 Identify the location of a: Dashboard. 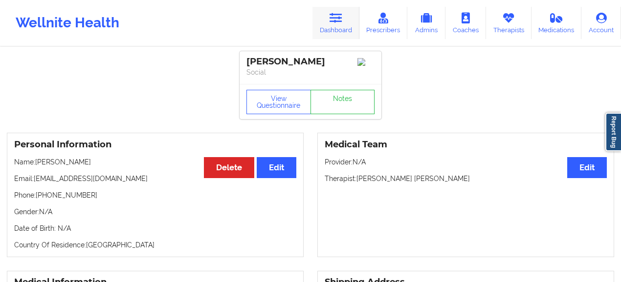
(336, 23).